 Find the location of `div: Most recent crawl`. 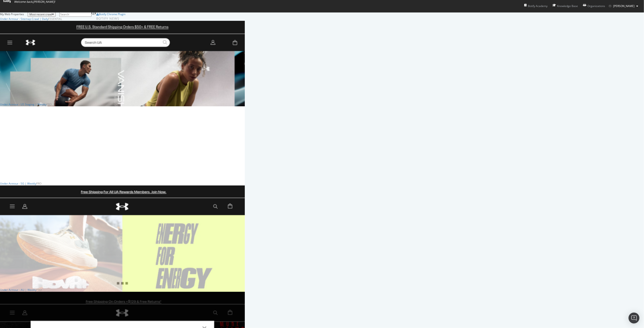

div: Most recent crawl is located at coordinates (41, 15).